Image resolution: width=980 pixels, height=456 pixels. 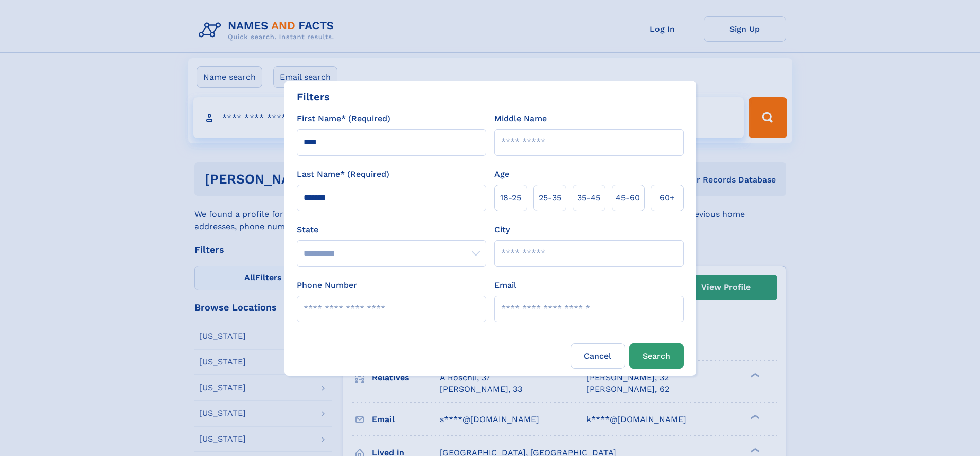 What do you see at coordinates (391, 230) in the screenshot?
I see `label: State` at bounding box center [391, 230].